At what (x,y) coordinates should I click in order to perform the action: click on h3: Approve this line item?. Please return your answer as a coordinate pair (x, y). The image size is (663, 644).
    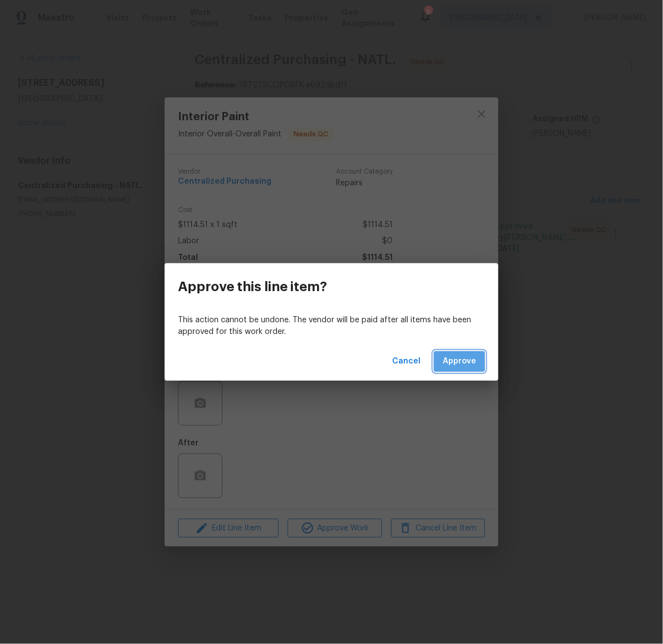
    Looking at the image, I should click on (253, 286).